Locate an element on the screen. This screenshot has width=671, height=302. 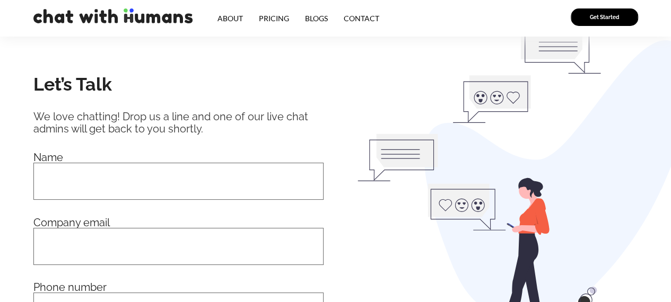
a: Blogs is located at coordinates (316, 18).